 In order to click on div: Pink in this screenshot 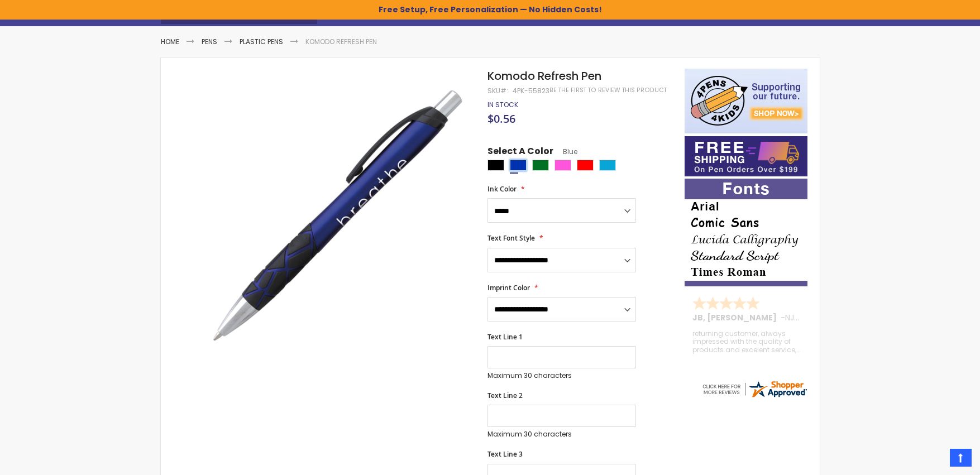, I will do `click(563, 165)`.